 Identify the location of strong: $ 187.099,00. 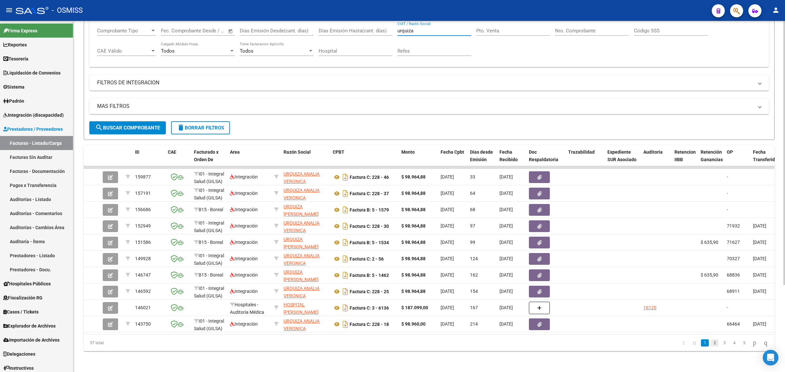
(415, 308).